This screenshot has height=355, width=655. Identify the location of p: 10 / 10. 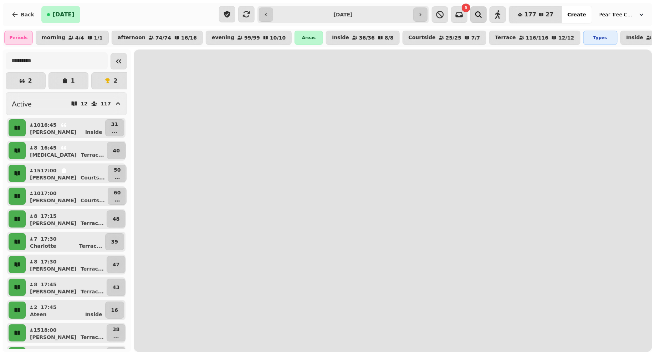
(278, 38).